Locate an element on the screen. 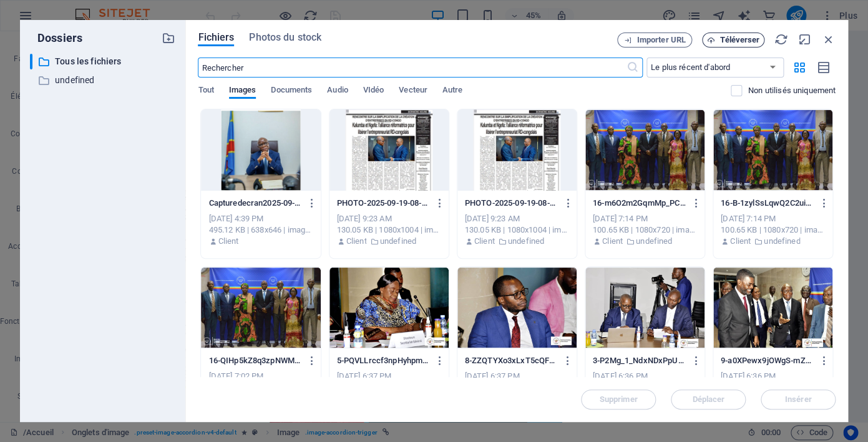  span: Fichiers is located at coordinates (216, 37).